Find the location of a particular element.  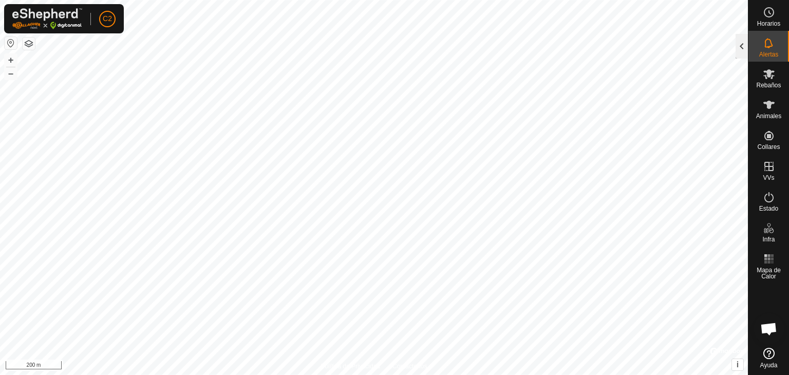

a: Contáctenos is located at coordinates (409, 366).